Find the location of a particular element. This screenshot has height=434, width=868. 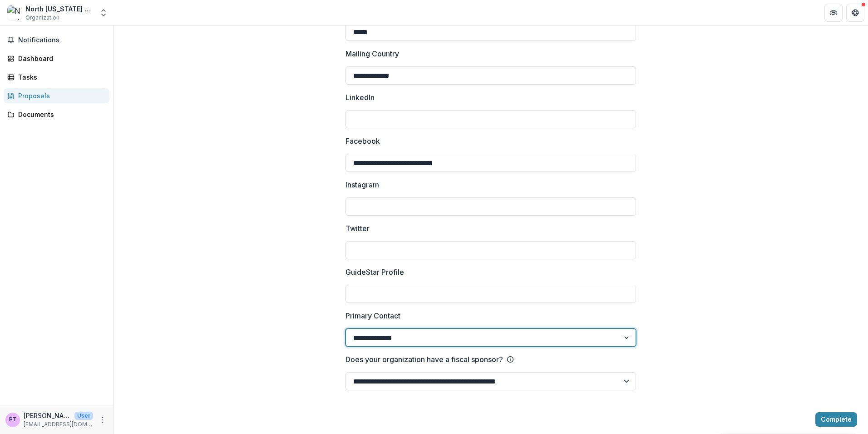

p: Primary Contact is located at coordinates (373, 316).